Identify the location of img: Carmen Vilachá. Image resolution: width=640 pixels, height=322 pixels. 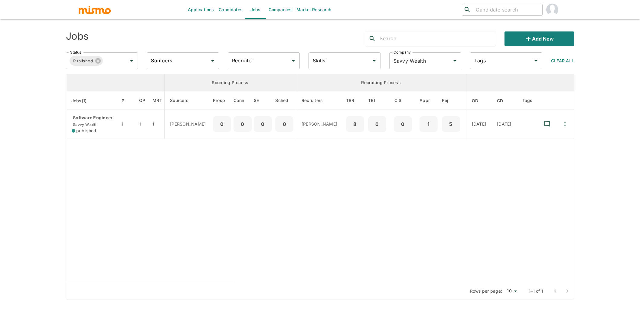
(552, 10).